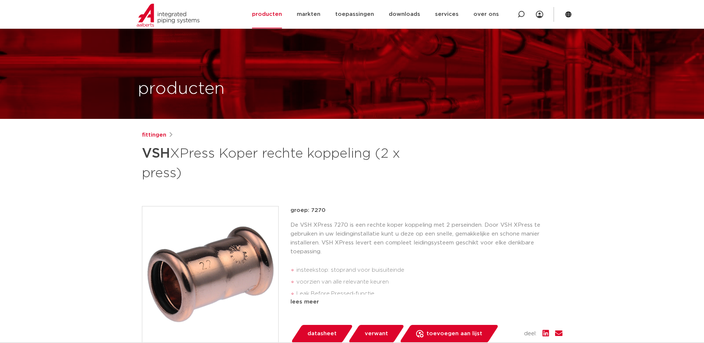 The width and height of the screenshot is (704, 343). Describe the element at coordinates (154, 135) in the screenshot. I see `a: fittingen` at that location.